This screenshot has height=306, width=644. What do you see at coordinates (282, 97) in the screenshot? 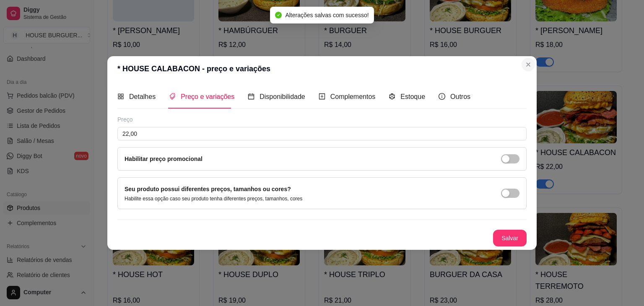
I see `span: Disponibilidade` at bounding box center [282, 97].